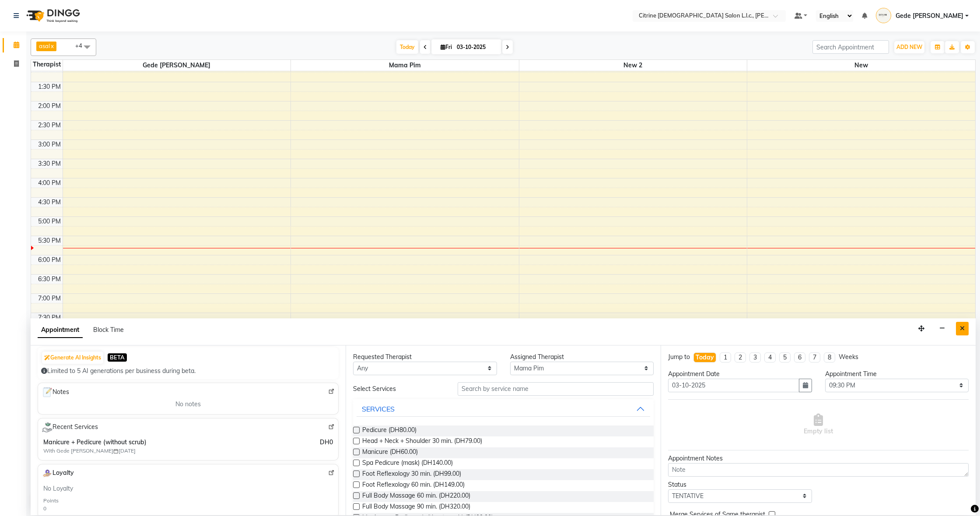  Describe the element at coordinates (408, 464) in the screenshot. I see `span: Spa Pedicure (mask) (DH140.00)` at that location.